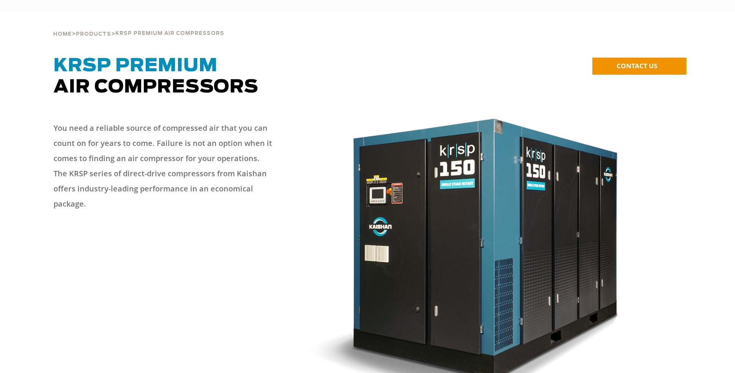  What do you see at coordinates (156, 77) in the screenshot?
I see `span: Air Compressors` at bounding box center [156, 77].